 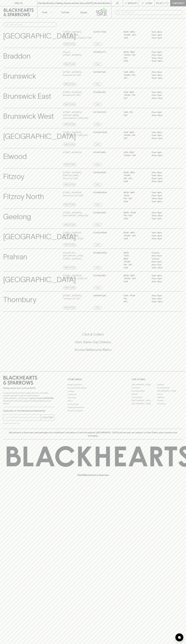 I want to click on p: We will never spam you, so click(x=29, y=423).